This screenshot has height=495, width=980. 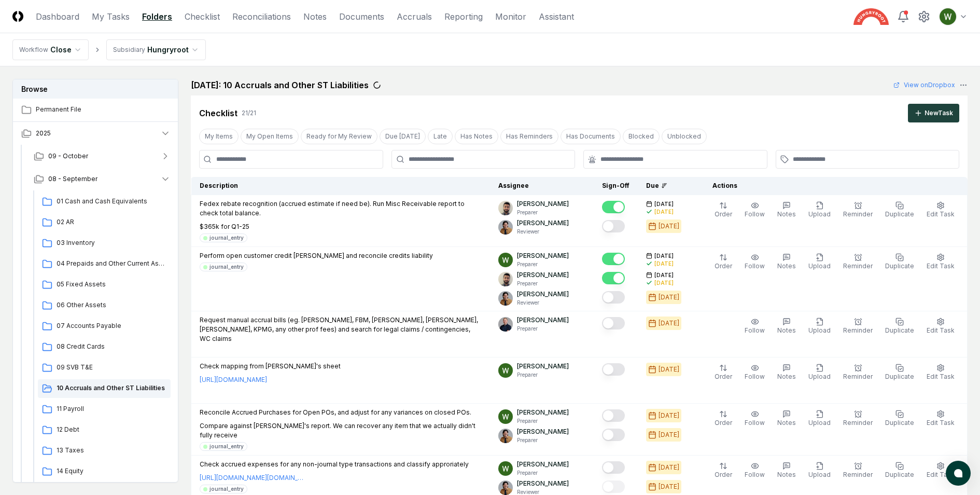 I want to click on p: Fedex rebate recognition (accrued estimate if need be). Run Misc Receivable report to check total..., so click(x=341, y=209).